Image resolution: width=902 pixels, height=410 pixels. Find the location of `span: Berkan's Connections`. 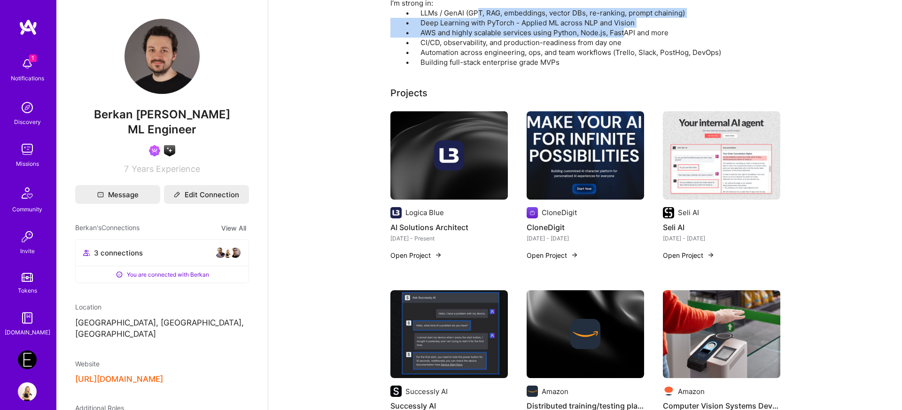

span: Berkan's Connections is located at coordinates (107, 228).